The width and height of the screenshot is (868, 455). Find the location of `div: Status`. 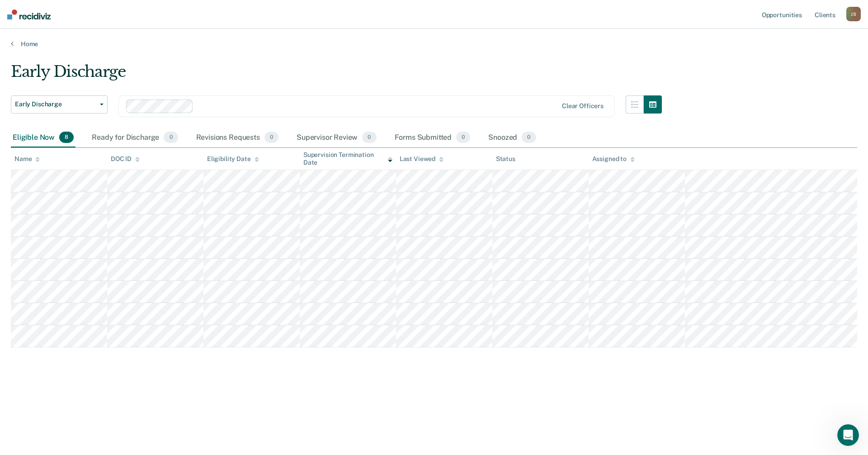

div: Status is located at coordinates (506, 159).